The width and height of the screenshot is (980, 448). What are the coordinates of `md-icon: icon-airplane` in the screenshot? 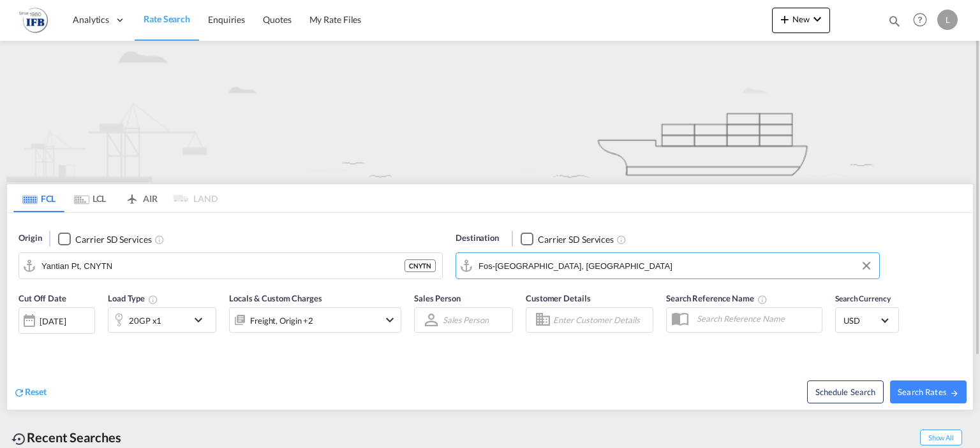 It's located at (132, 196).